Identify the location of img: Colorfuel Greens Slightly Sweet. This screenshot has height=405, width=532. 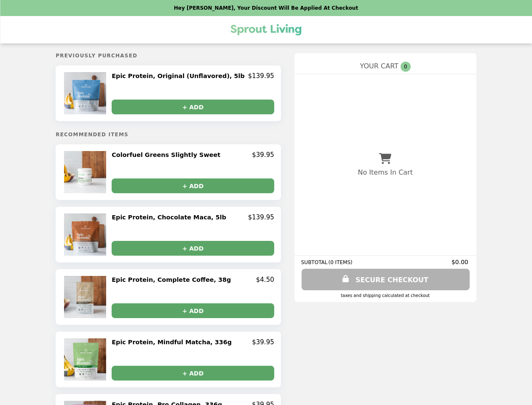
(86, 172).